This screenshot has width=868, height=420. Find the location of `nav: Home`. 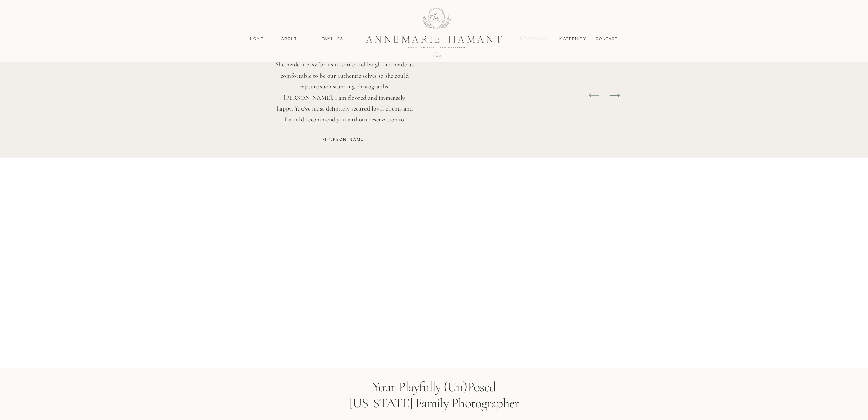

nav: Home is located at coordinates (256, 39).